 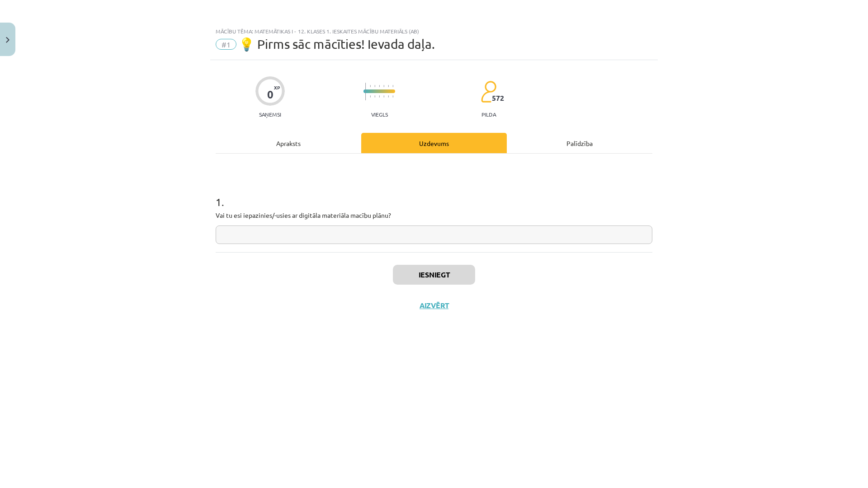 I want to click on h1: 1 ., so click(x=434, y=194).